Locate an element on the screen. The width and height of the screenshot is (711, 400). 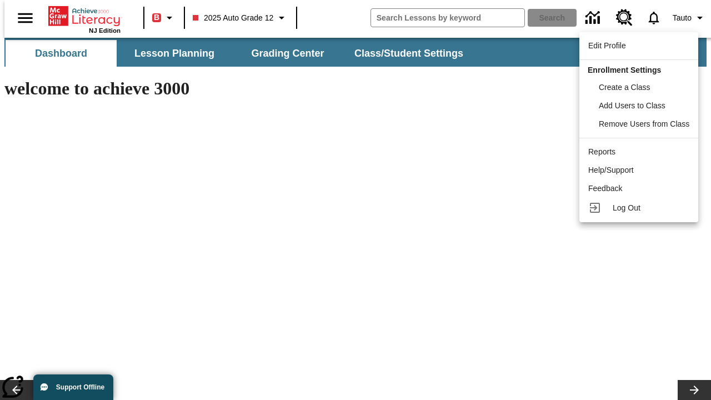
span: Remove Users from Class is located at coordinates (644, 124).